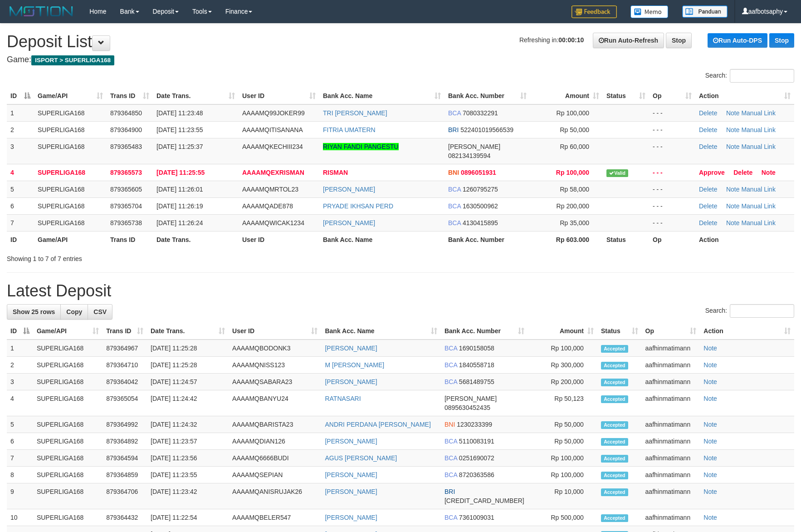  What do you see at coordinates (275, 424) in the screenshot?
I see `td: AAAAMQBARISTA23` at bounding box center [275, 424].